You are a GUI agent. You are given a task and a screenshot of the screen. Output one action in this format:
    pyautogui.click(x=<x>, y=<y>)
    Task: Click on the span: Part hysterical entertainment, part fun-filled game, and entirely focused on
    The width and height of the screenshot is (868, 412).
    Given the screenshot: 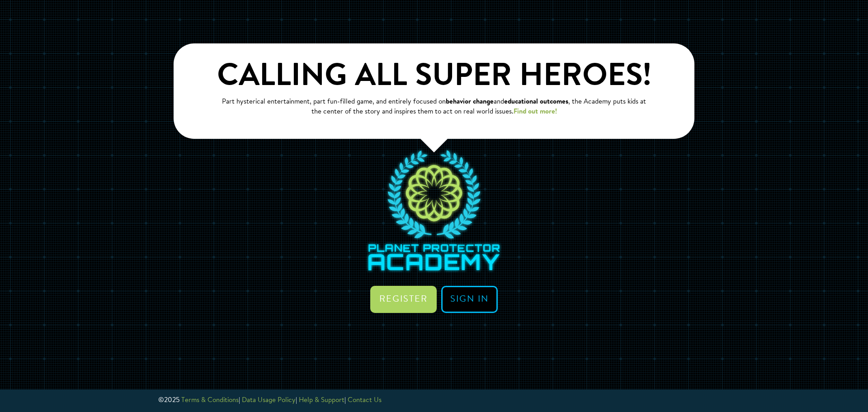 What is the action you would take?
    pyautogui.click(x=334, y=102)
    